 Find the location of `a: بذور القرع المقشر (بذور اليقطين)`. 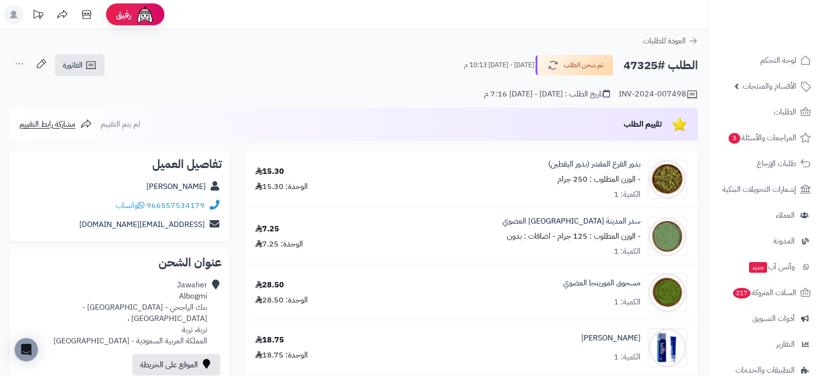

a: بذور القرع المقشر (بذور اليقطين) is located at coordinates (595, 164).